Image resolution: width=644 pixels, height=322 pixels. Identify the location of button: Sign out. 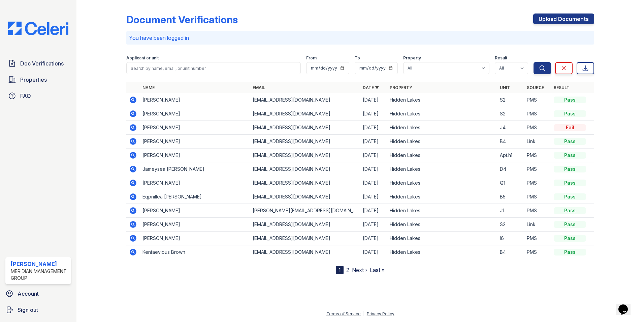
(38, 310).